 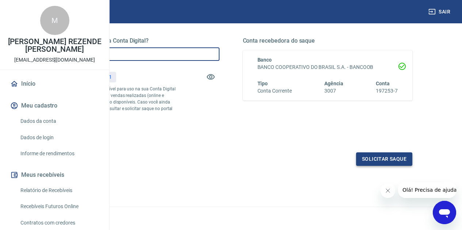 I want to click on a: Dados de login, so click(x=59, y=138).